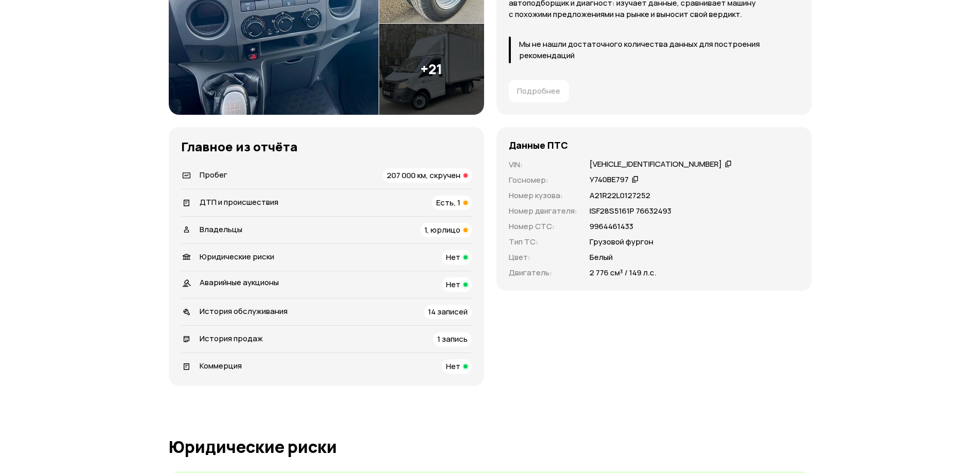  Describe the element at coordinates (443, 230) in the screenshot. I see `span: 1, юрлицо` at that location.